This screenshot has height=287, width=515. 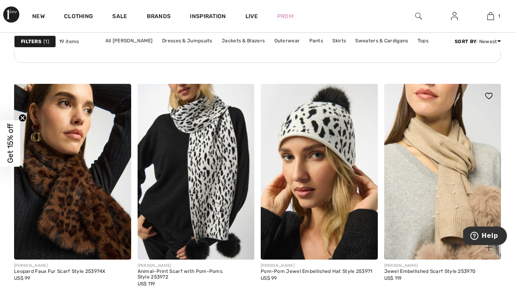 I want to click on a: Prom, so click(x=286, y=16).